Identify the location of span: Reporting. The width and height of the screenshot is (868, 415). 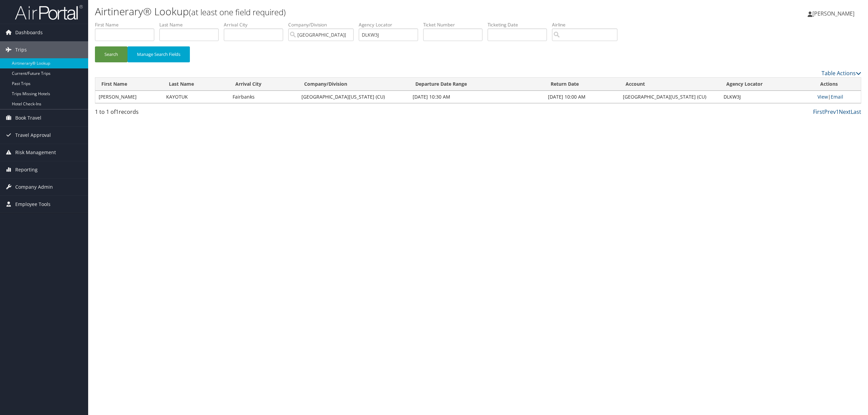
(26, 170).